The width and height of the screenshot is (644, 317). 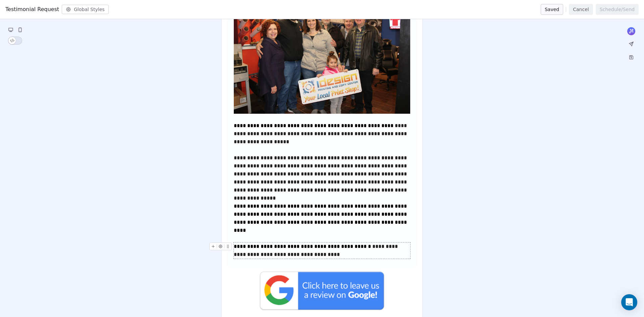 I want to click on span: Testimonial Request, so click(x=32, y=9).